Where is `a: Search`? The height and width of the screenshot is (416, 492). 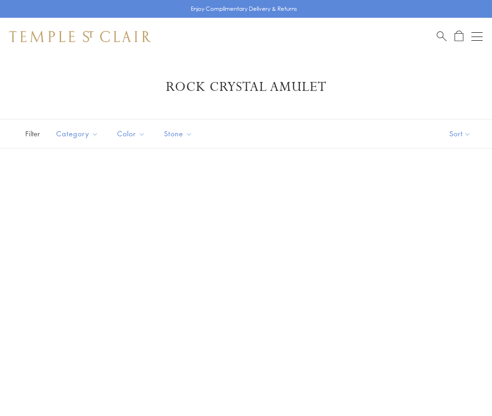 a: Search is located at coordinates (441, 36).